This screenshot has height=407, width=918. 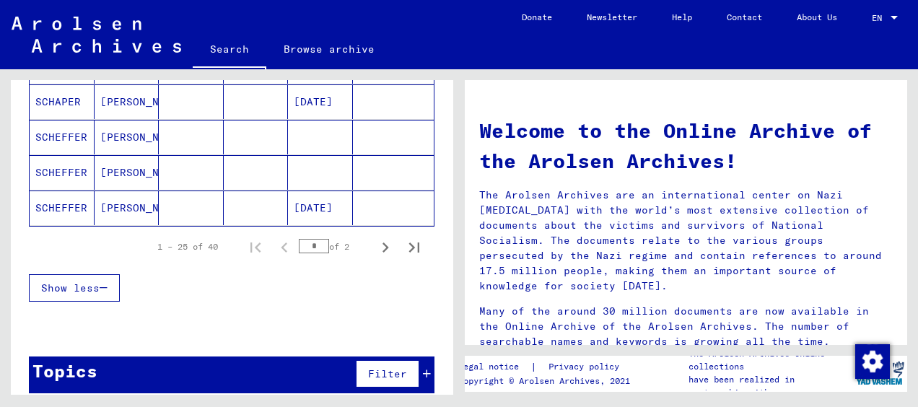 I want to click on p: have been realized in partnership with, so click(x=770, y=386).